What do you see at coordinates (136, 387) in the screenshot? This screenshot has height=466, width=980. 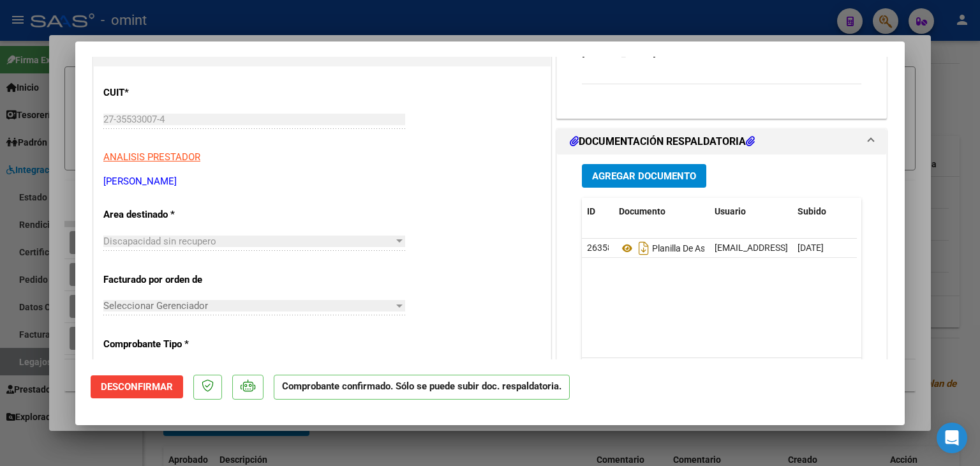 I see `span: Desconfirmar` at bounding box center [136, 387].